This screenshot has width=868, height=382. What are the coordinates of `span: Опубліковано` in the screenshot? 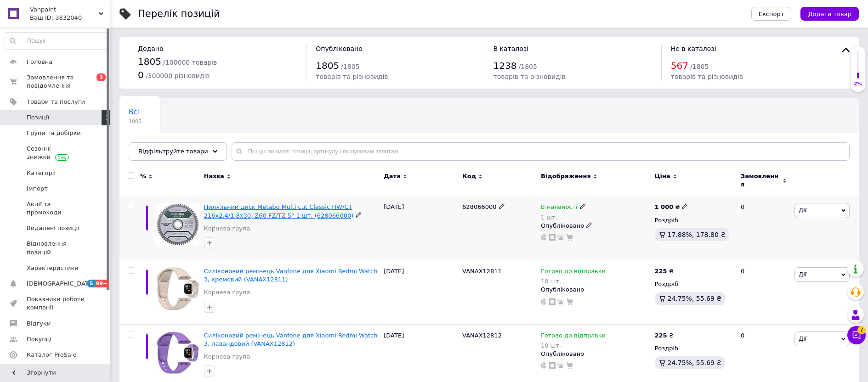 It's located at (339, 48).